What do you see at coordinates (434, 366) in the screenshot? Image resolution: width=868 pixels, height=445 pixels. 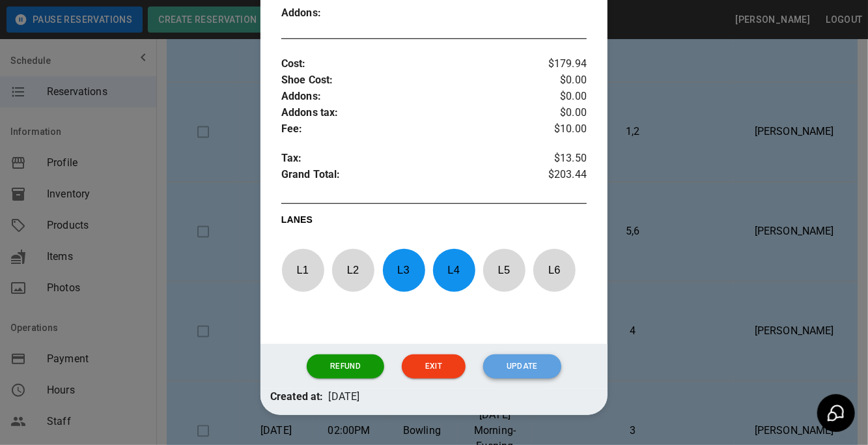 I see `button: Exit` at bounding box center [434, 366].